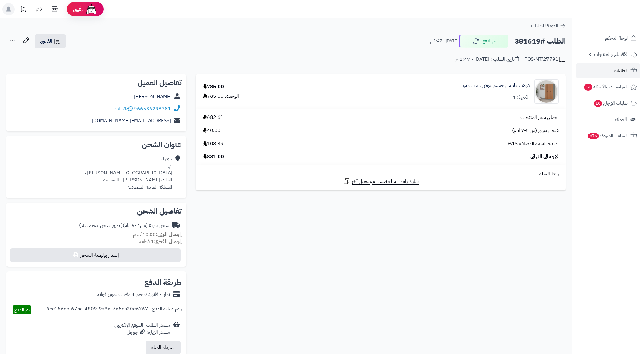  What do you see at coordinates (608, 135) in the screenshot?
I see `a: السلات المتروكة676` at bounding box center [608, 135].